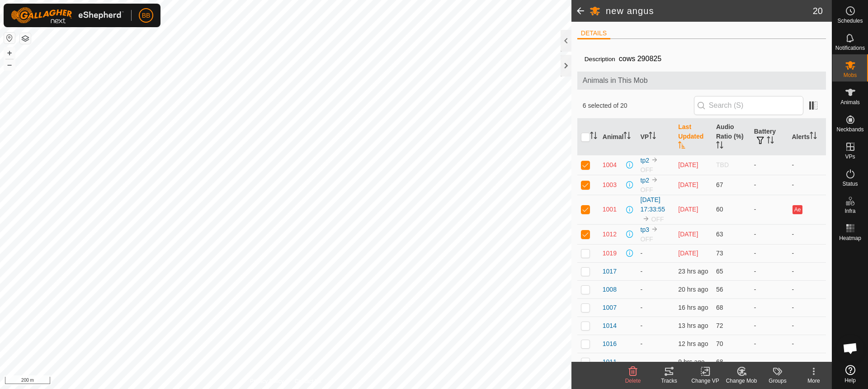  What do you see at coordinates (850, 130) in the screenshot?
I see `span: Neckbands` at bounding box center [850, 130].